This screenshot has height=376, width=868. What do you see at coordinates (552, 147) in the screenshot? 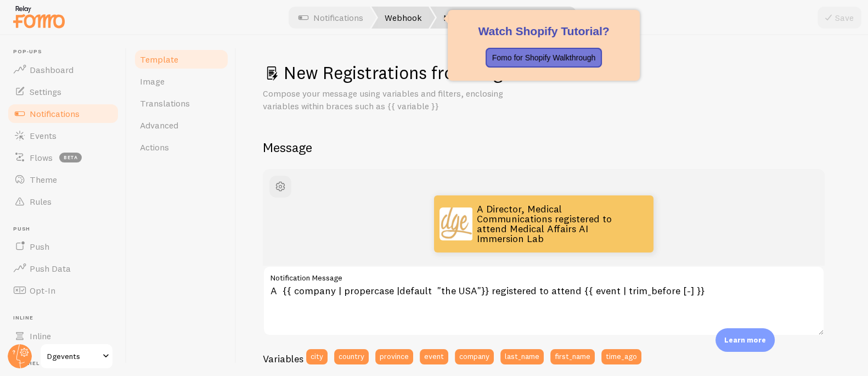
I see `h2: Message` at bounding box center [552, 147].